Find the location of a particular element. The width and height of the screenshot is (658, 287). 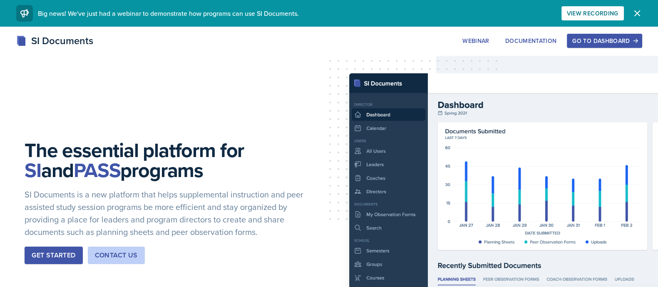

span: Big news! We've just had a webinar to demonstrate how programs can use SI Documents. is located at coordinates (168, 13).